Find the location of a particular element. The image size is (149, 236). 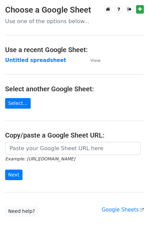

div: Chat Widget is located at coordinates (132, 219).